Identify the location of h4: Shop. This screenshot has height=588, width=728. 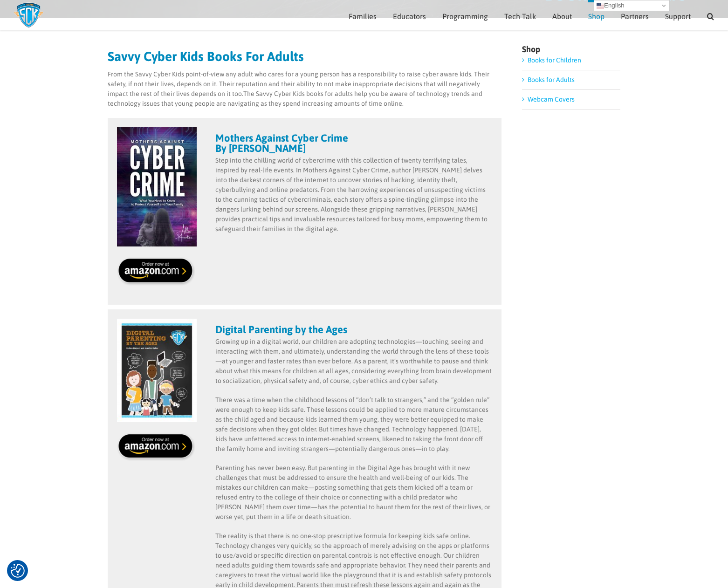
(571, 49).